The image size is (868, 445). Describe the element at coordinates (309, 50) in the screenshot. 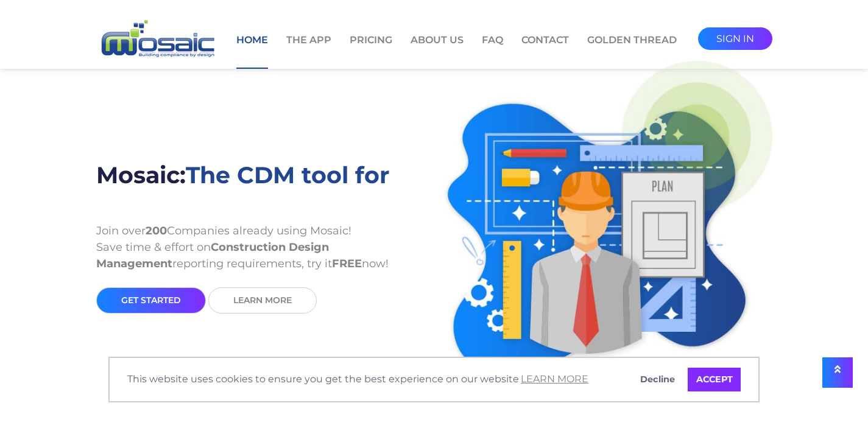

I see `a: The App` at that location.